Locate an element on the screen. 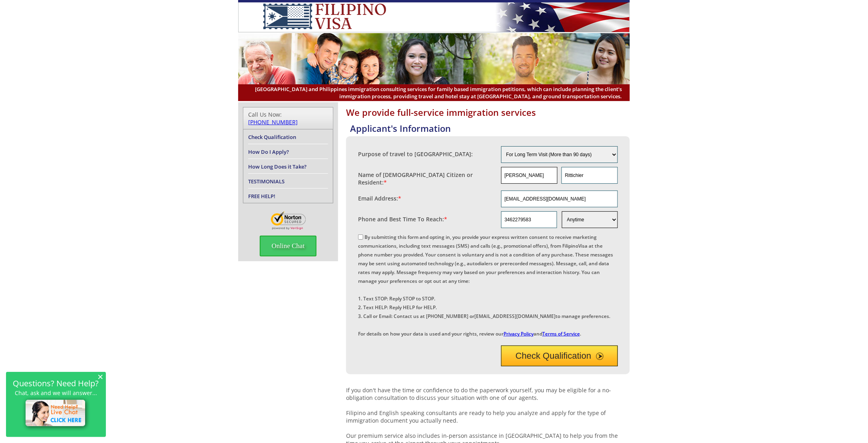  h2: Questions? Need Help? is located at coordinates (56, 383).